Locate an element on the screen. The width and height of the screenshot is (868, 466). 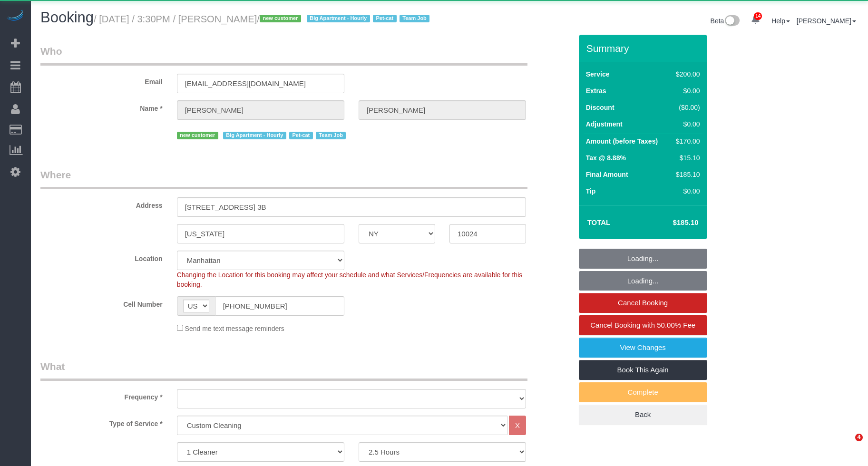
label: Frequency * is located at coordinates (101, 395).